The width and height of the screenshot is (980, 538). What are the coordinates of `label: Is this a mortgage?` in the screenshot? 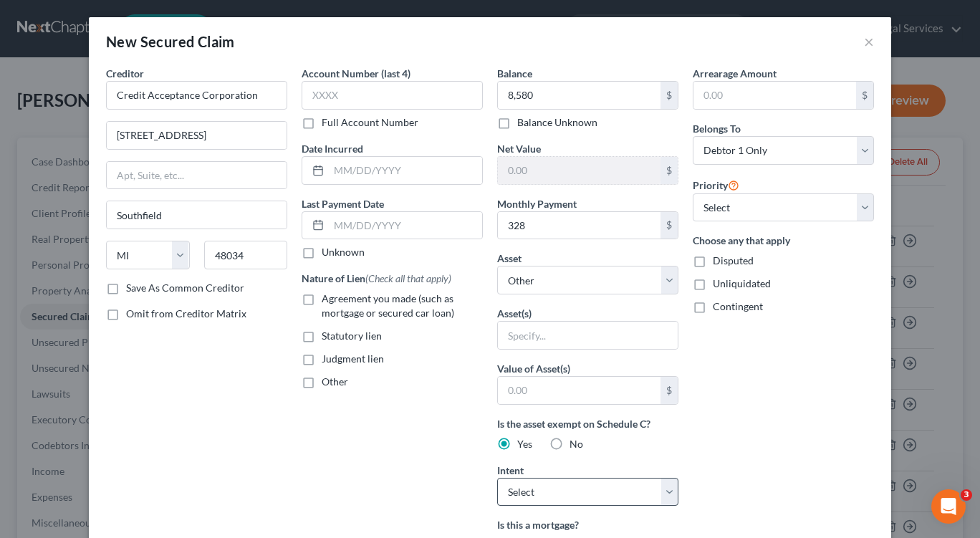 It's located at (587, 524).